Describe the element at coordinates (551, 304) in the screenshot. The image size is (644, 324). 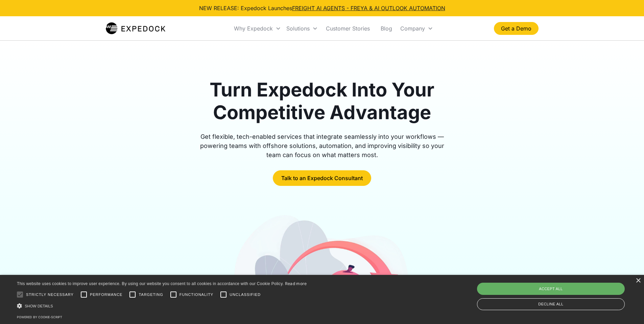
I see `div: Decline all` at that location.